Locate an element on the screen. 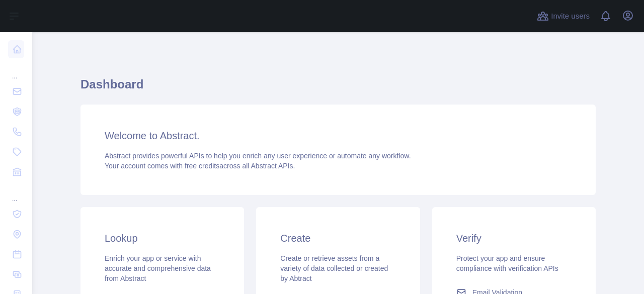 Image resolution: width=644 pixels, height=294 pixels. span: free credits is located at coordinates (202, 166).